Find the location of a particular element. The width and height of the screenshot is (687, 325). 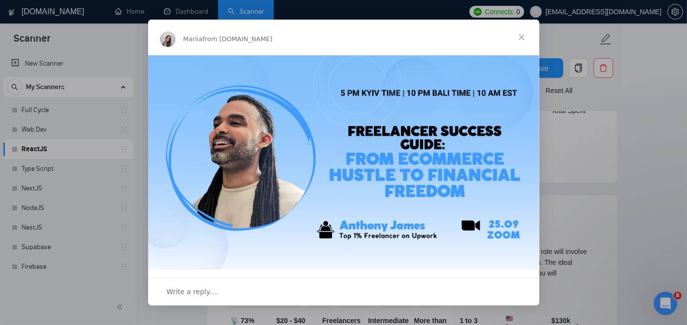

img: Profile image for Mariia is located at coordinates (168, 39).